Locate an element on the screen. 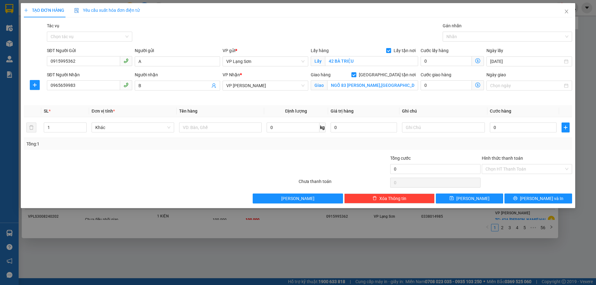 The image size is (596, 285). img: icon is located at coordinates (77, 11).